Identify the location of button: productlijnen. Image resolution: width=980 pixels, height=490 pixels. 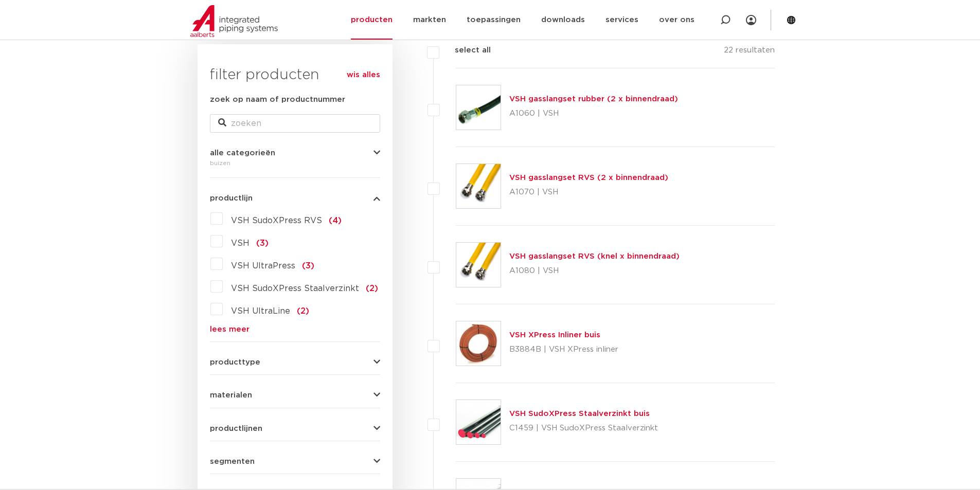
(295, 428).